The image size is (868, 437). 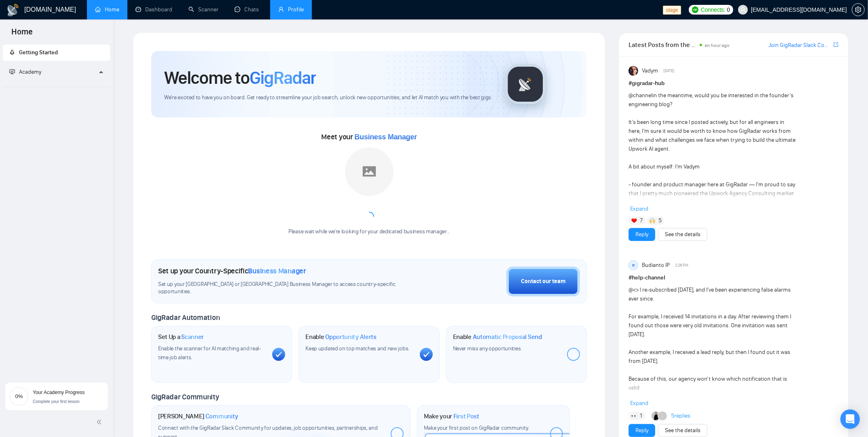 I want to click on a: Join GigRadar Slack Community, so click(x=800, y=45).